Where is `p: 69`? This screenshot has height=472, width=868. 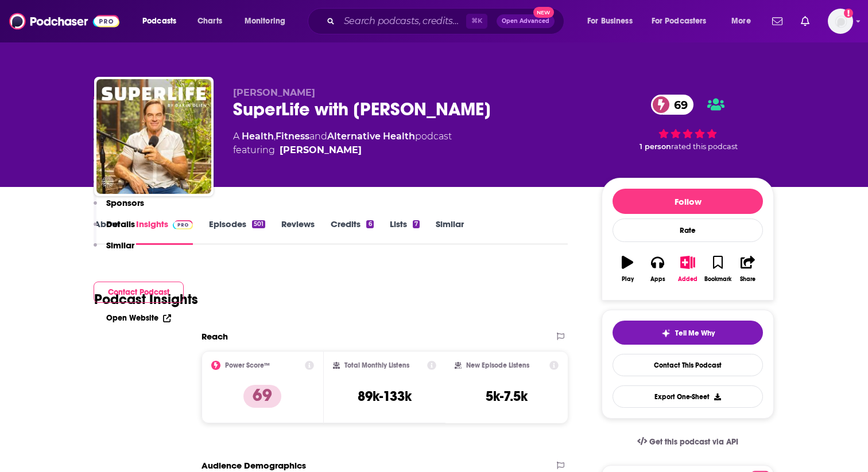
p: 69 is located at coordinates (262, 397).